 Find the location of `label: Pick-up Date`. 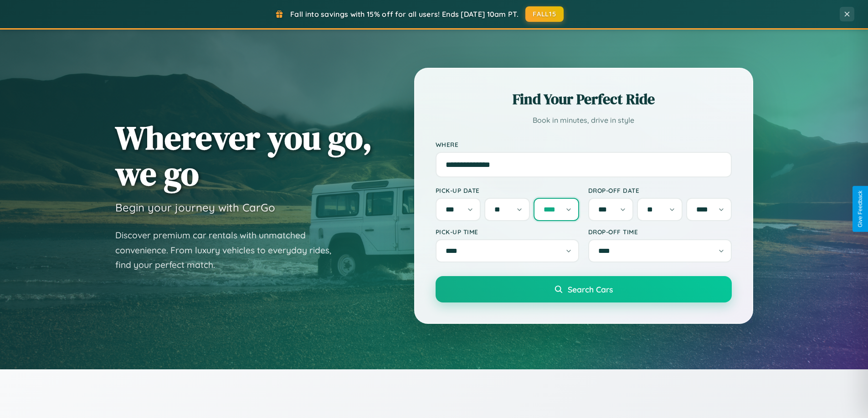

label: Pick-up Date is located at coordinates (507, 190).